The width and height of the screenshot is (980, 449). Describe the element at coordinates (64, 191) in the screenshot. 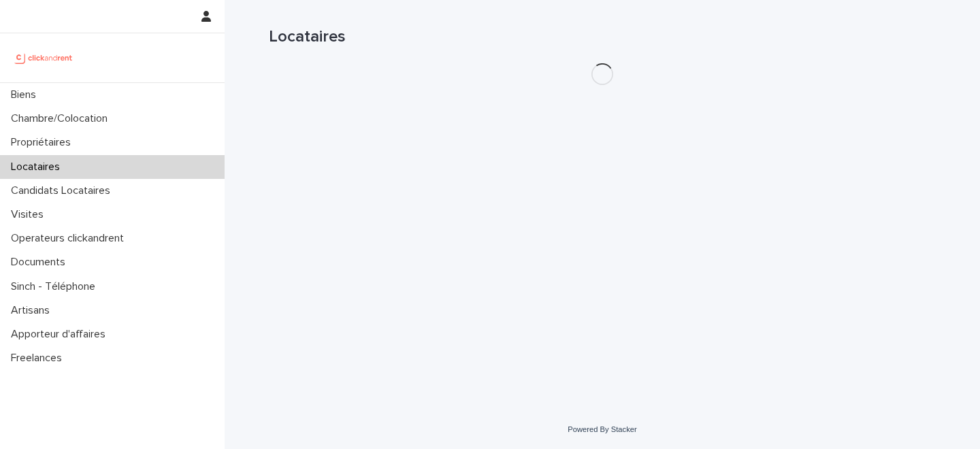

I see `p: Candidats Locataires` at that location.